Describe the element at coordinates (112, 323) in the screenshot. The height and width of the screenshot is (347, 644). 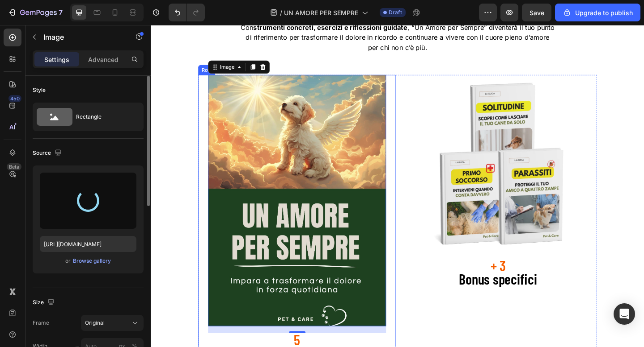
I see `button: Original` at that location.